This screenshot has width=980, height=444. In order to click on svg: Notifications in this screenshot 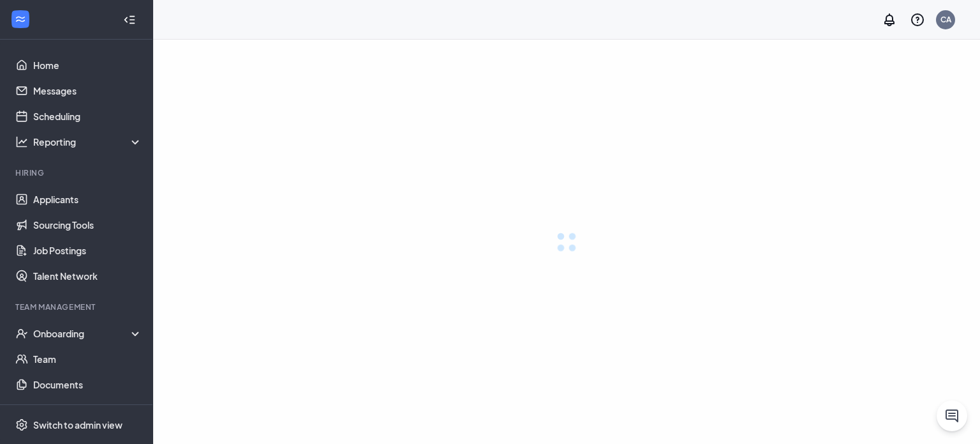, I will do `click(889, 19)`.